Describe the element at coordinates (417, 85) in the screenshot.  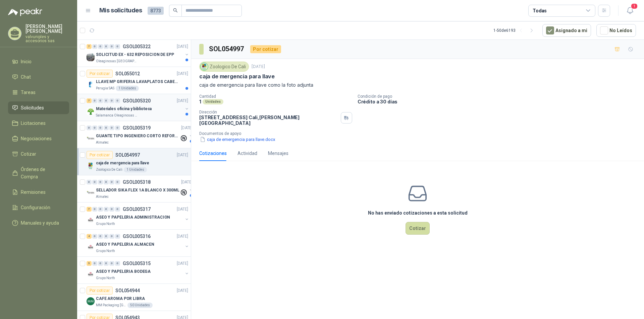
I see `p: caja de emergencia para llave como la foto adjunta` at that location.